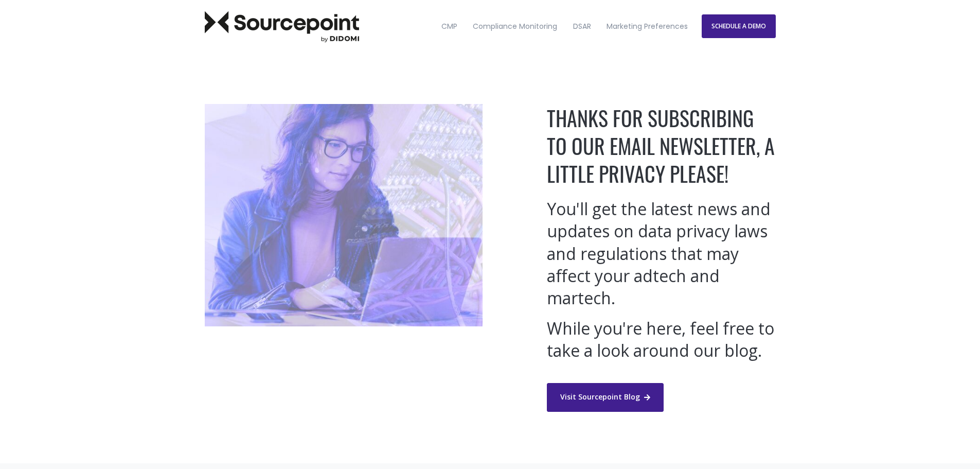 This screenshot has width=980, height=469. What do you see at coordinates (647, 26) in the screenshot?
I see `a: Marketing Preferences` at bounding box center [647, 26].